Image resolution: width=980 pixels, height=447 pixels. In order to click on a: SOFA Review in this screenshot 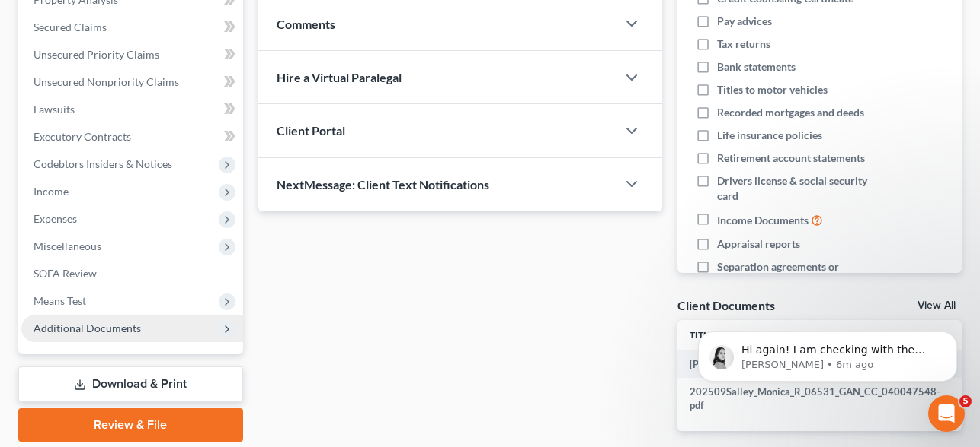, I will do `click(132, 274)`.